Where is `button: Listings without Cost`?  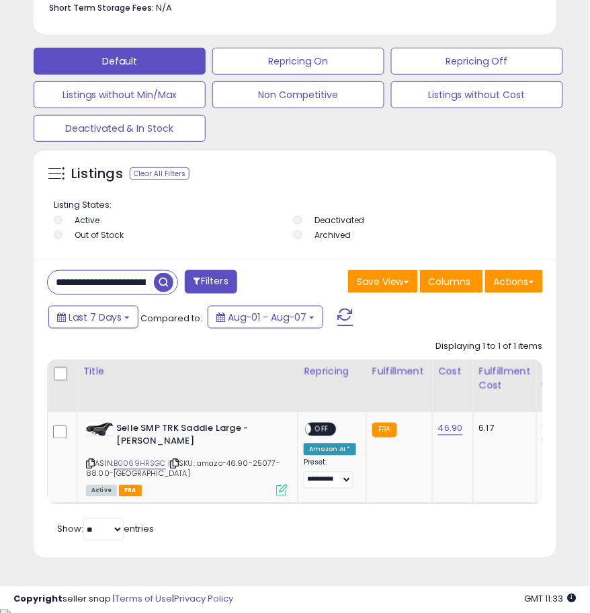 button: Listings without Cost is located at coordinates (477, 95).